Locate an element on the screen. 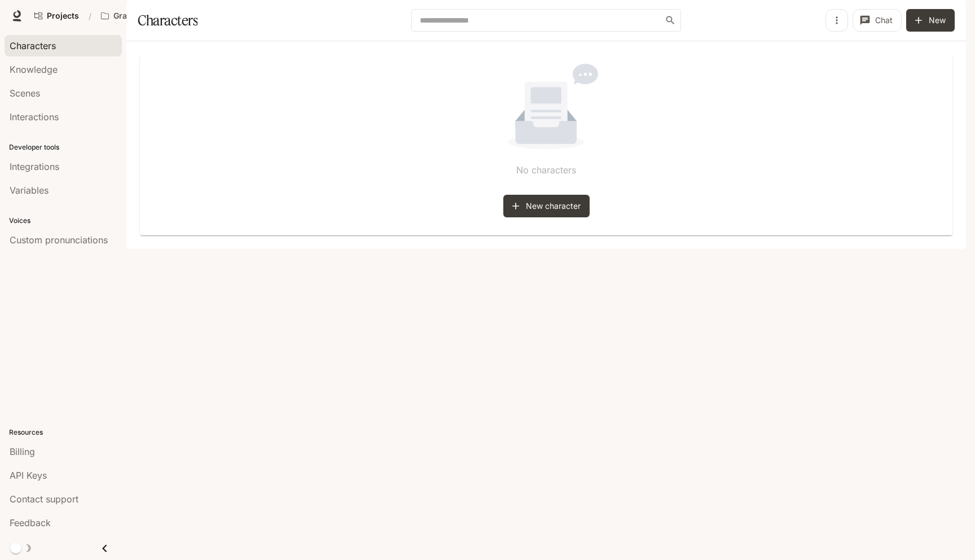 The height and width of the screenshot is (560, 975). button: New character is located at coordinates (546, 206).